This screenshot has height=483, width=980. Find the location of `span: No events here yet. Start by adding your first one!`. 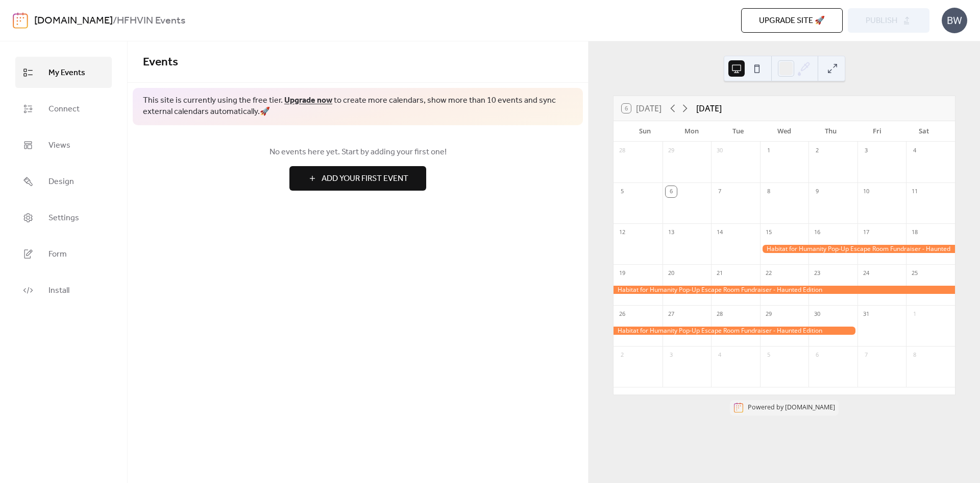

span: No events here yet. Start by adding your first one! is located at coordinates (358, 153).